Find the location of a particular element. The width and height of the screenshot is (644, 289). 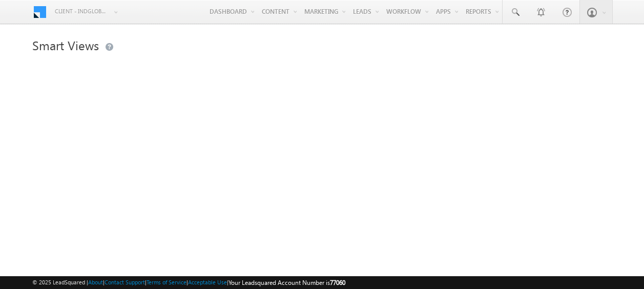

span: Client - indglobal1 (77060) is located at coordinates (81, 11).